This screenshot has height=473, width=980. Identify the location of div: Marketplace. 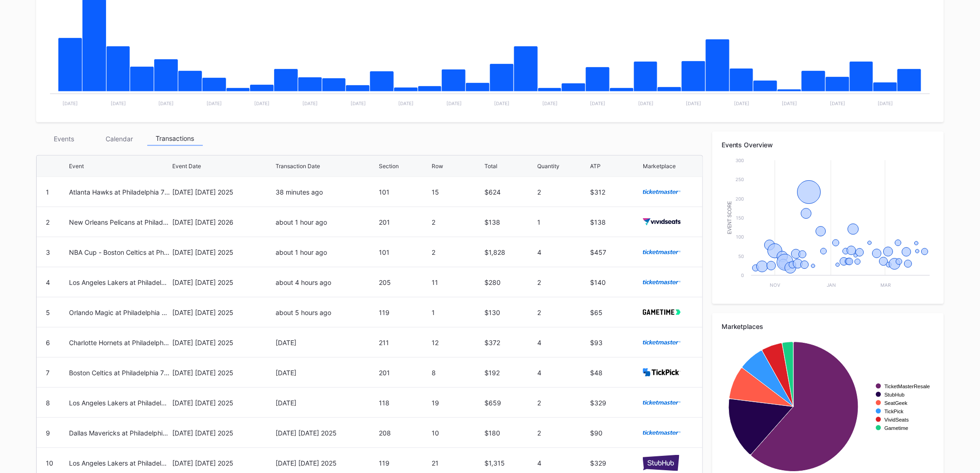
(659, 166).